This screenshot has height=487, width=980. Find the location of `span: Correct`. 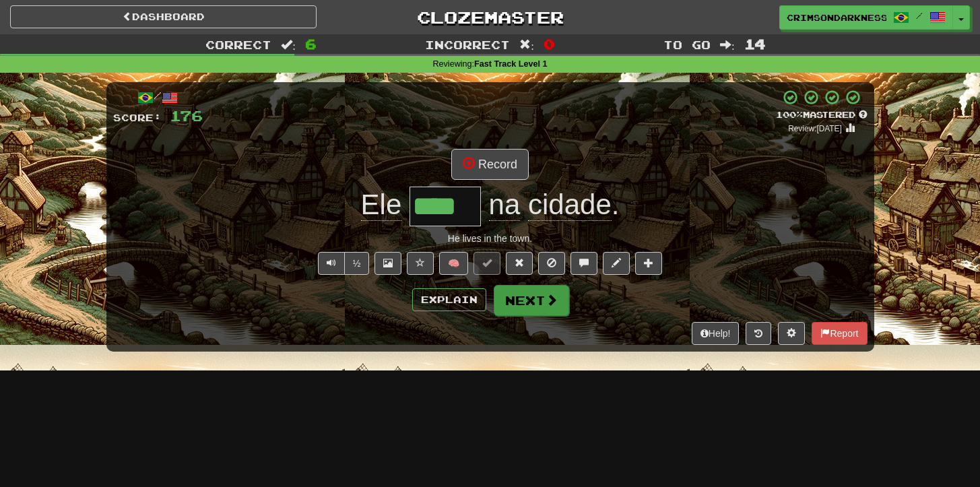

span: Correct is located at coordinates (238, 44).